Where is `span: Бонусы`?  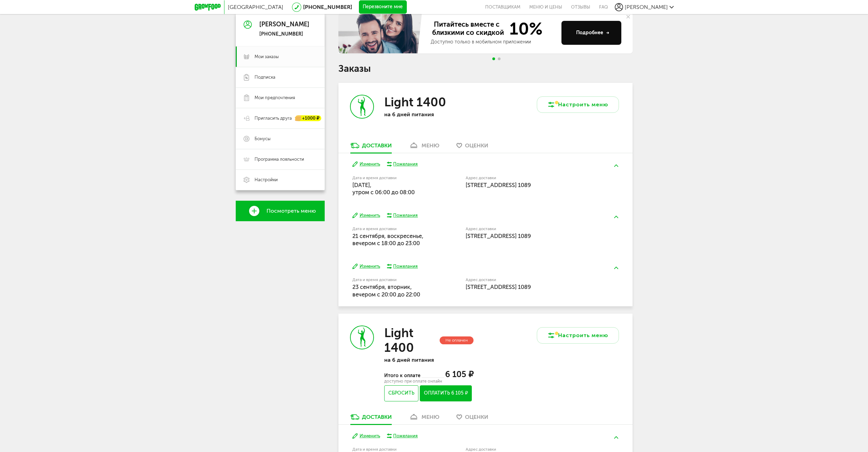
span: Бонусы is located at coordinates (262, 139).